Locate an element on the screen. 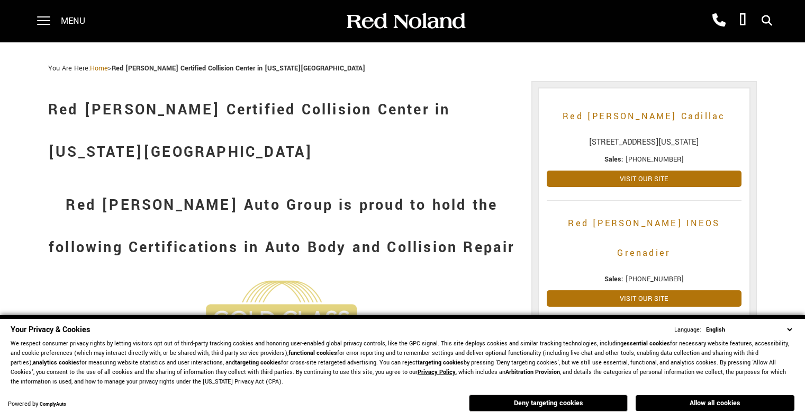 The image size is (805, 419). div: Language: is located at coordinates (687, 330).